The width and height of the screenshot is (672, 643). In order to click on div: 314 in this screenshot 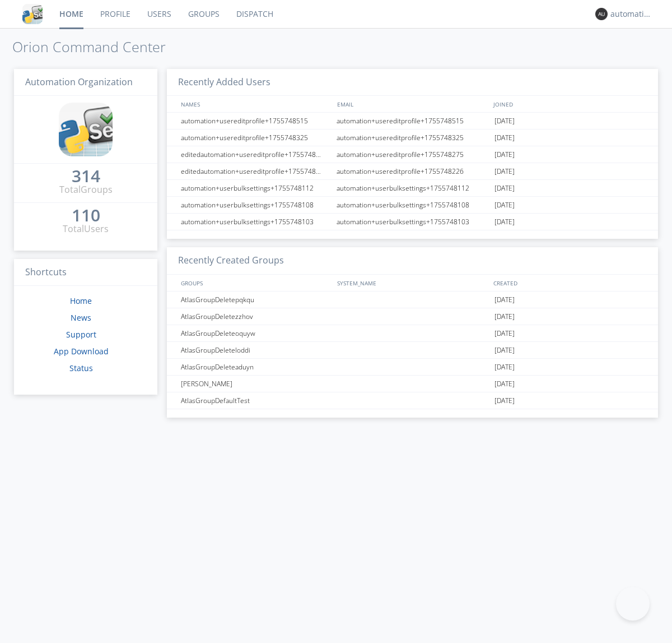, I will do `click(86, 176)`.